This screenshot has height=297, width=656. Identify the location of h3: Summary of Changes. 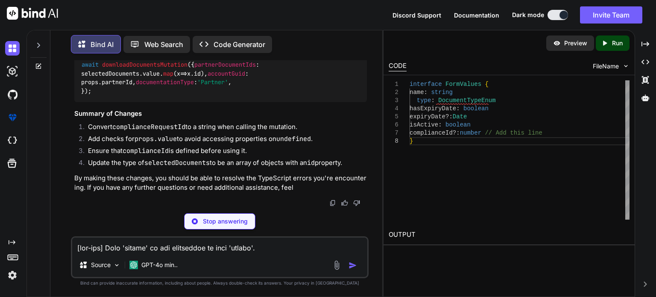
(220, 114).